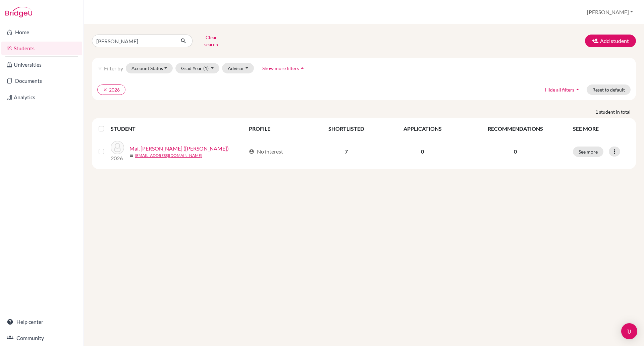 The image size is (644, 346). I want to click on th: RECOMMENDATIONS, so click(515, 129).